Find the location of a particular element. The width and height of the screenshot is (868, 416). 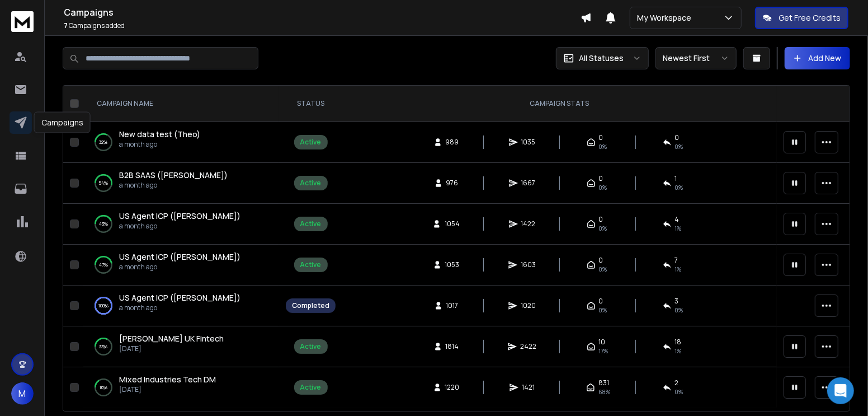

th: CAMPAIGN STATS is located at coordinates (559, 104).